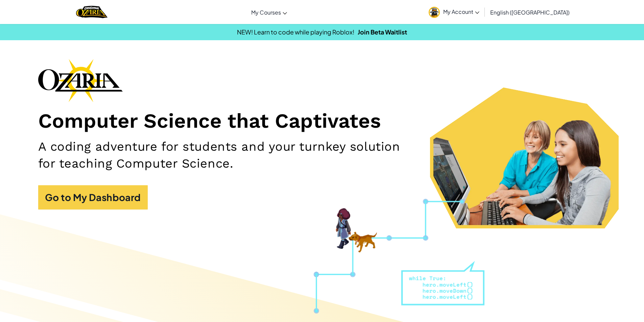 This screenshot has height=322, width=644. I want to click on span: My Account, so click(461, 11).